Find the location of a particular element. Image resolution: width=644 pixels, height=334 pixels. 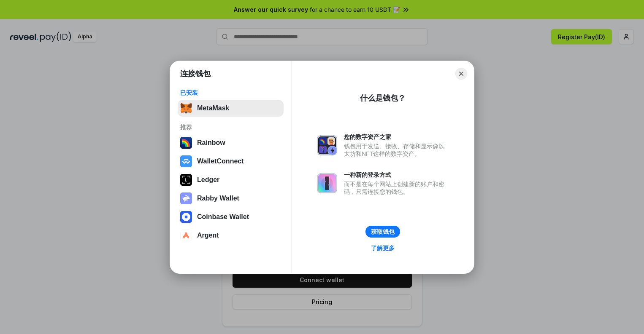

div: 已安装 is located at coordinates (230, 92).